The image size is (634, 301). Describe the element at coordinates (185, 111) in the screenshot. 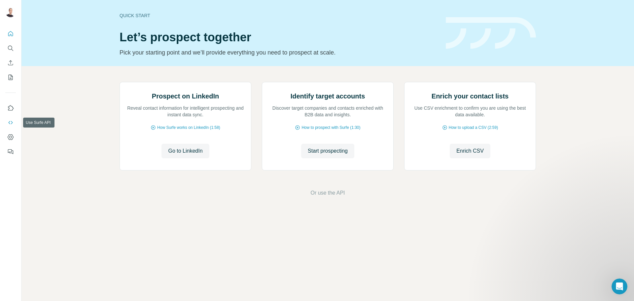

I see `p: Reveal contact information for intelligent prospecting and instant data sync.` at that location.